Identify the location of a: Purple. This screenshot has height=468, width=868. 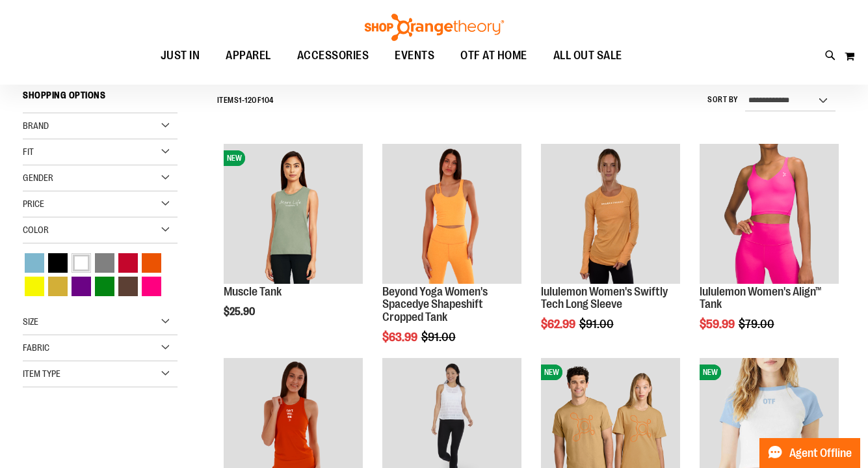
(81, 287).